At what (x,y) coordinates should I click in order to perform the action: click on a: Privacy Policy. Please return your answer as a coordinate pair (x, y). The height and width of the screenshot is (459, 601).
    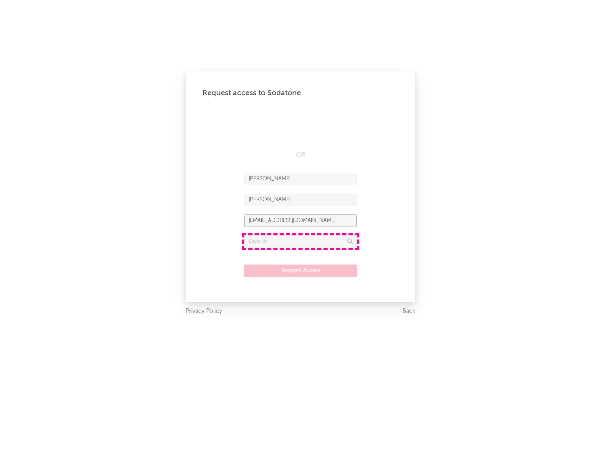
    Looking at the image, I should click on (204, 311).